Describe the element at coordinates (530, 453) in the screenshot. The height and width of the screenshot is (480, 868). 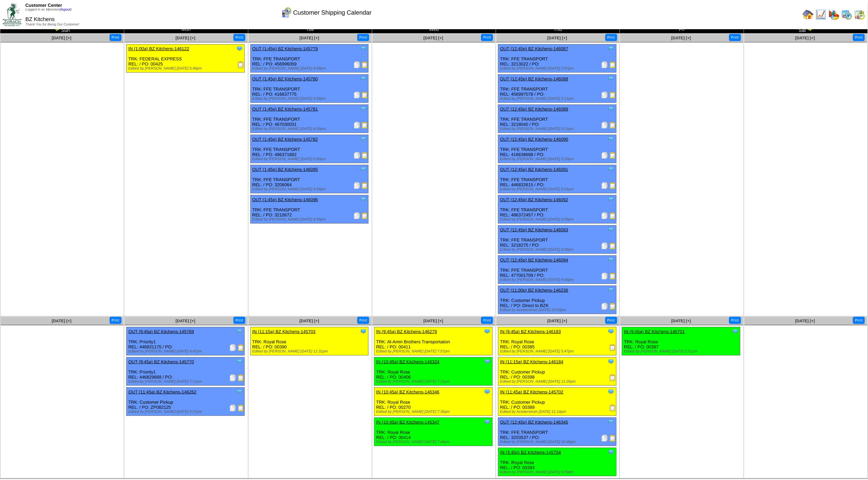
I see `a: IN (3:45p) BZ Kitchens-145704` at that location.